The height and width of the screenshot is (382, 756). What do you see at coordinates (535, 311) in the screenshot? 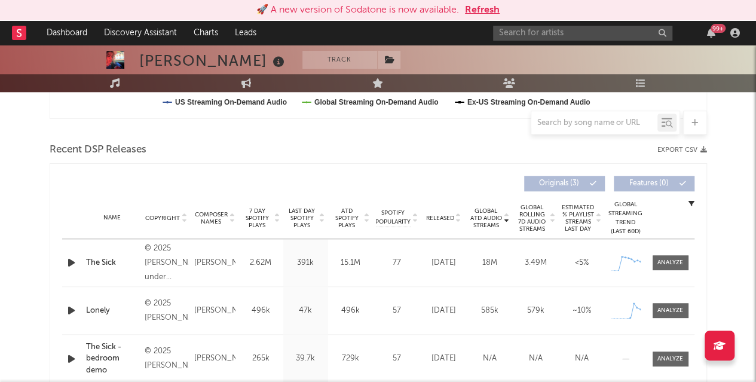
I see `div: 579k` at bounding box center [535, 311].